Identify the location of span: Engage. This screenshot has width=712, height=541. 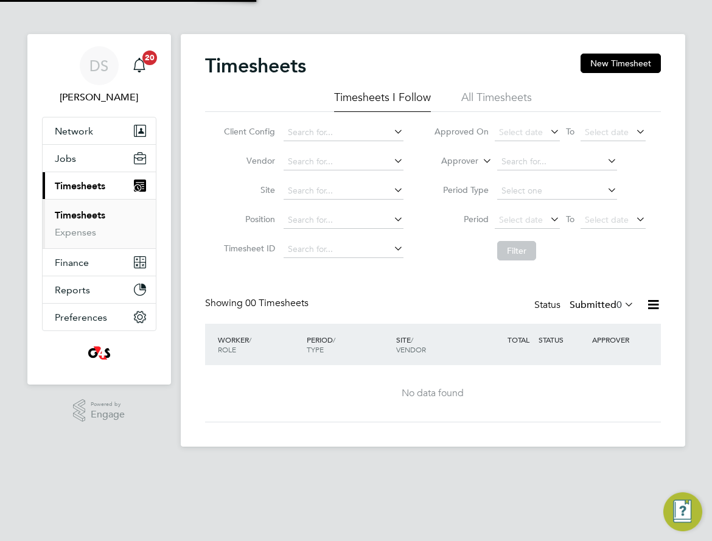
(108, 414).